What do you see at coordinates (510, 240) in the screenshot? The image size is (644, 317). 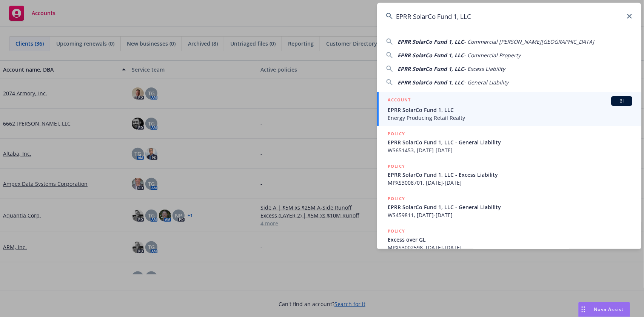 I see `span: Excess over GL` at bounding box center [510, 240].